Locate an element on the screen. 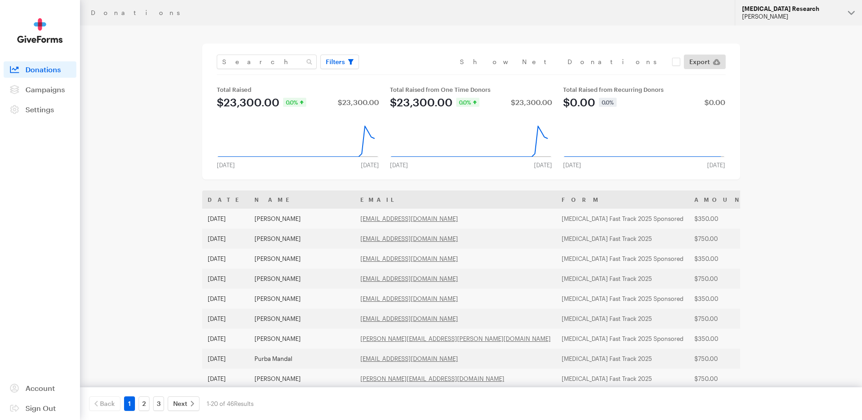 This screenshot has height=420, width=862. img: GiveForms is located at coordinates (40, 30).